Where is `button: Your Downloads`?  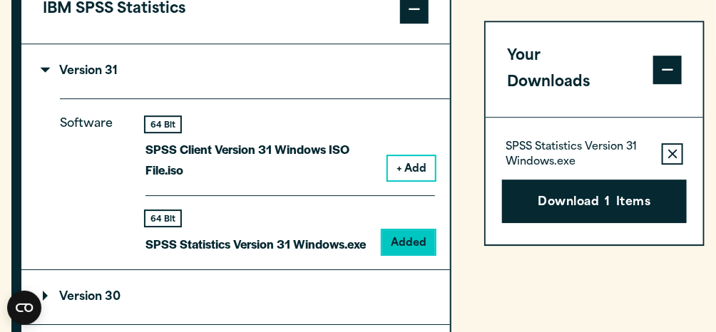
button: Your Downloads is located at coordinates (594, 70).